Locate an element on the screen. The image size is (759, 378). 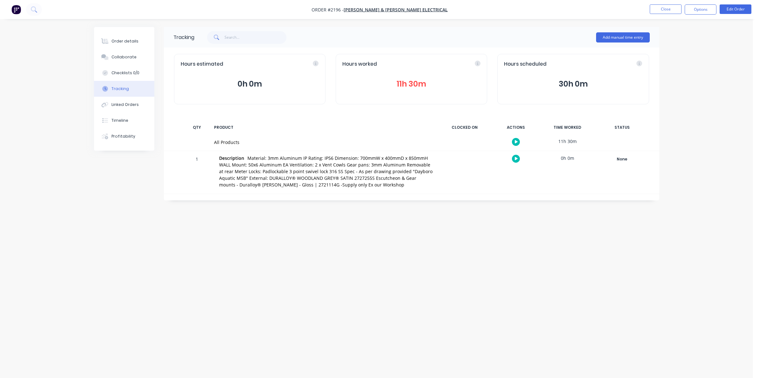
div: TIME WORKED is located at coordinates (567, 128).